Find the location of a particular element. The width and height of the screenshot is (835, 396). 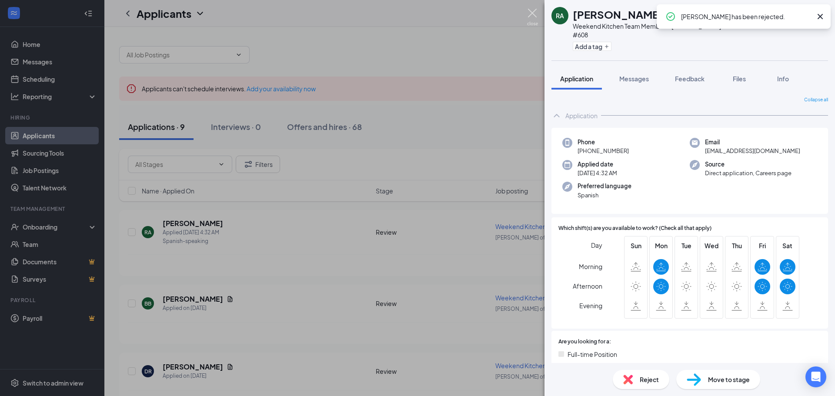

span: Full-time Position is located at coordinates (593, 355).